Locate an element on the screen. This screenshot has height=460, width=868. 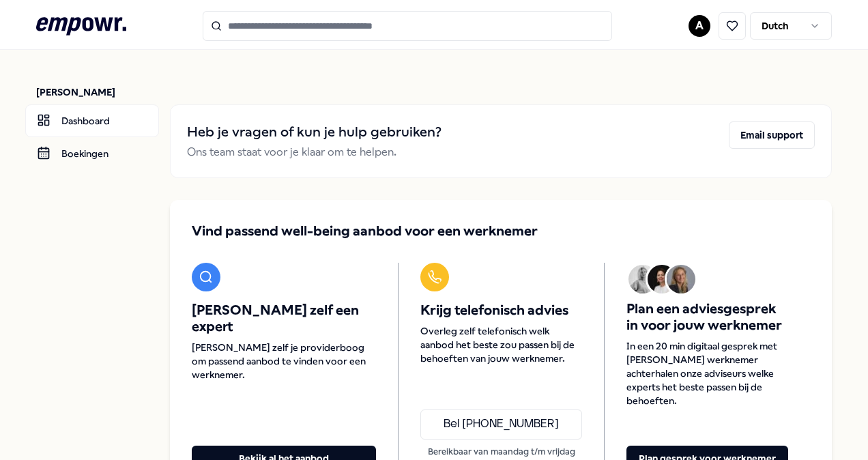
a: Boekingen is located at coordinates (92, 153).